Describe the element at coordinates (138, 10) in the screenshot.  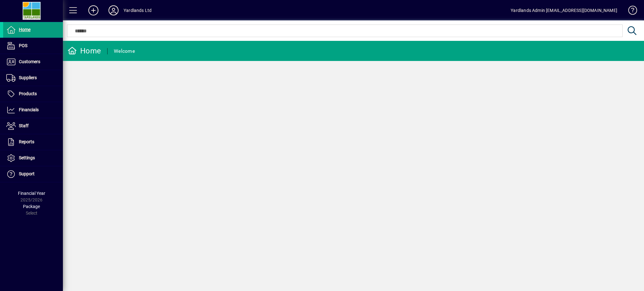
I see `div: Yardlands Ltd` at that location.